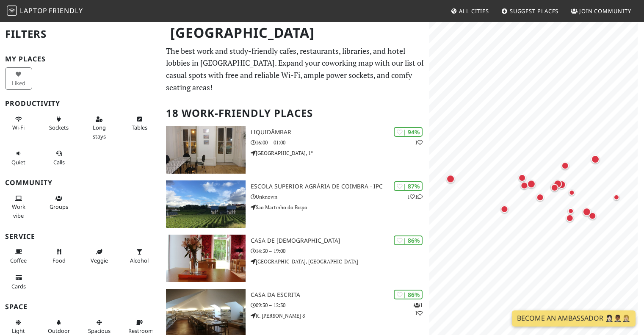 The image size is (644, 335). What do you see at coordinates (206, 259) in the screenshot?
I see `img: Casa de Chá` at bounding box center [206, 259].